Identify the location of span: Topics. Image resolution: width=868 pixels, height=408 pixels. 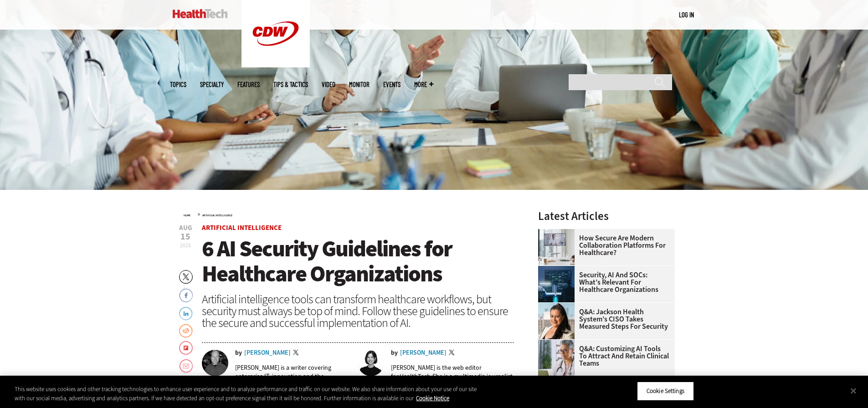
(178, 85).